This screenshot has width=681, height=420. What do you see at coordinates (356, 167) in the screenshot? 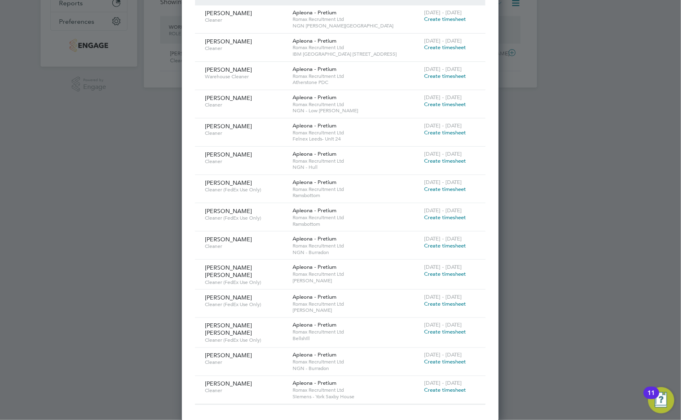
I see `span: NGN - Hull` at bounding box center [356, 167].